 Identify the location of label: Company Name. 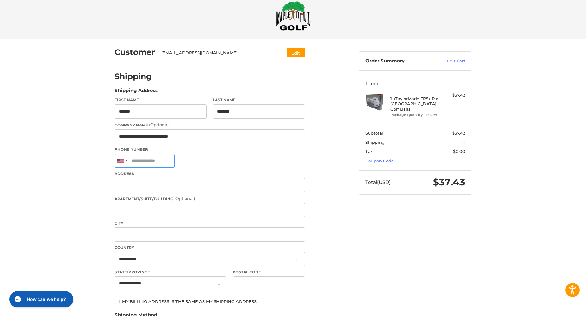
(210, 125).